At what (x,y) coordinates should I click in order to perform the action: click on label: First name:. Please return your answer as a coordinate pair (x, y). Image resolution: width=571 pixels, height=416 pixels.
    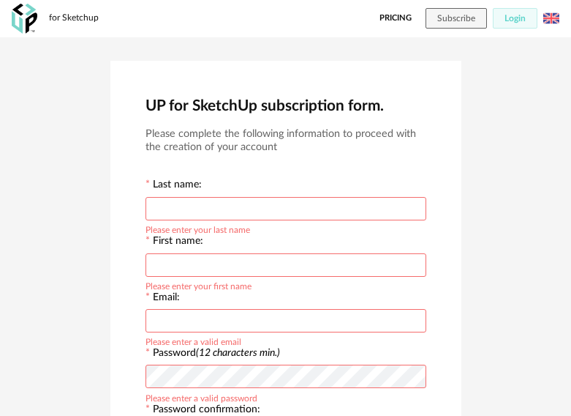
    Looking at the image, I should click on (174, 242).